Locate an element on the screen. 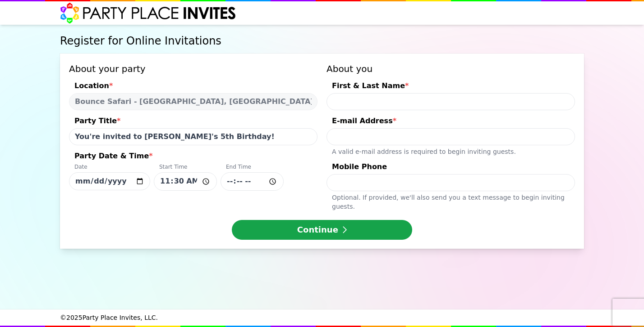 This screenshot has height=327, width=644. div: E-mail Address is located at coordinates (451, 122).